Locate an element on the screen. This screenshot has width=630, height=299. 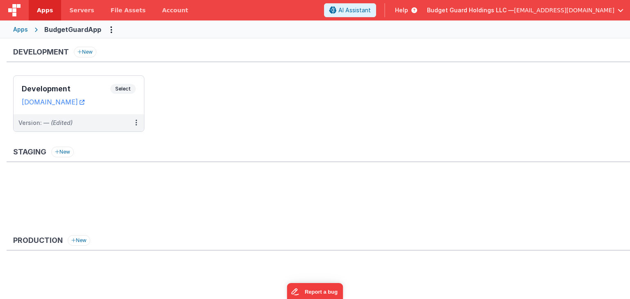
span: (Edited) is located at coordinates (62, 123).